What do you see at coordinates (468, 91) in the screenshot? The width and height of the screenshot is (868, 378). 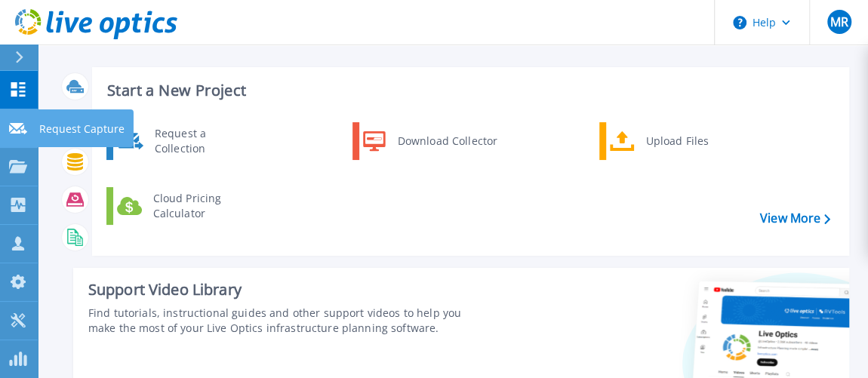 I see `h3: Start a New Project` at bounding box center [468, 91].